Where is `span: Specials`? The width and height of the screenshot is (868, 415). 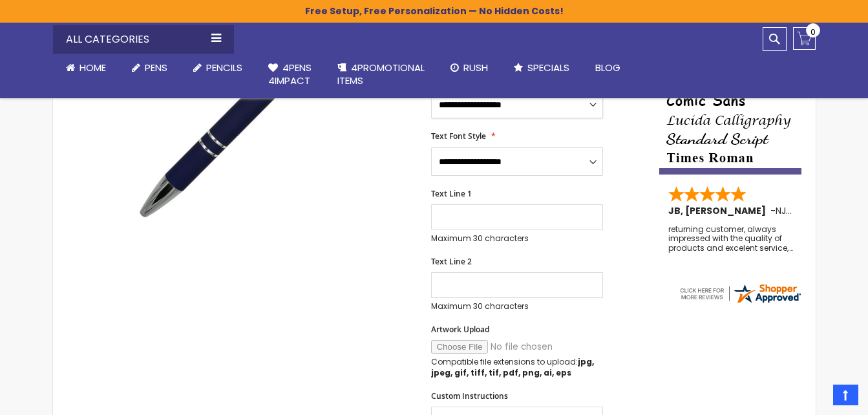
span: Specials is located at coordinates (548, 67).